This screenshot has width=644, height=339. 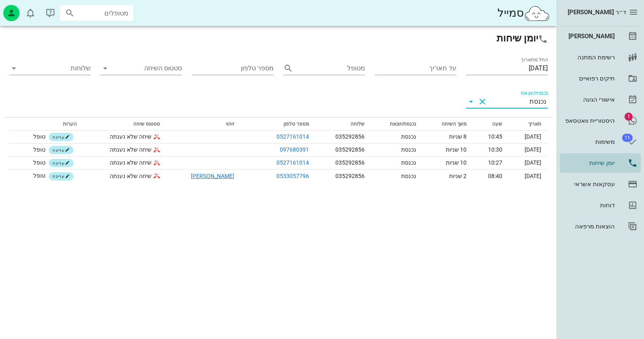 What do you see at coordinates (278, 124) in the screenshot?
I see `th: מספר טלפון` at bounding box center [278, 124].